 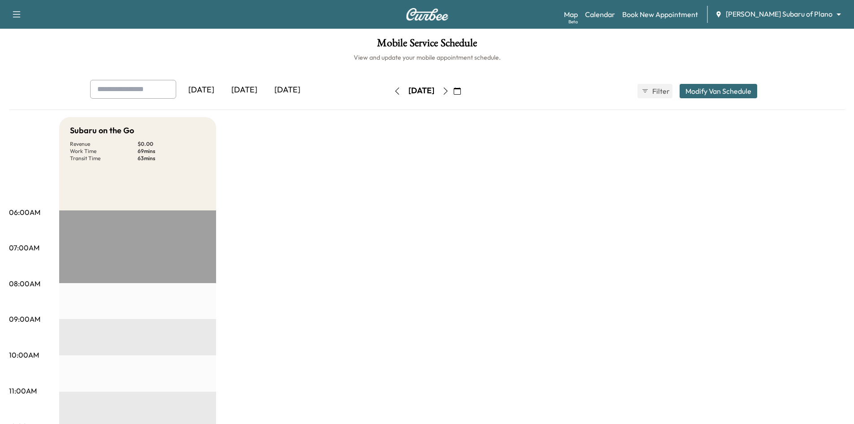 What do you see at coordinates (171, 144) in the screenshot?
I see `p: $ 0.00` at bounding box center [171, 144].